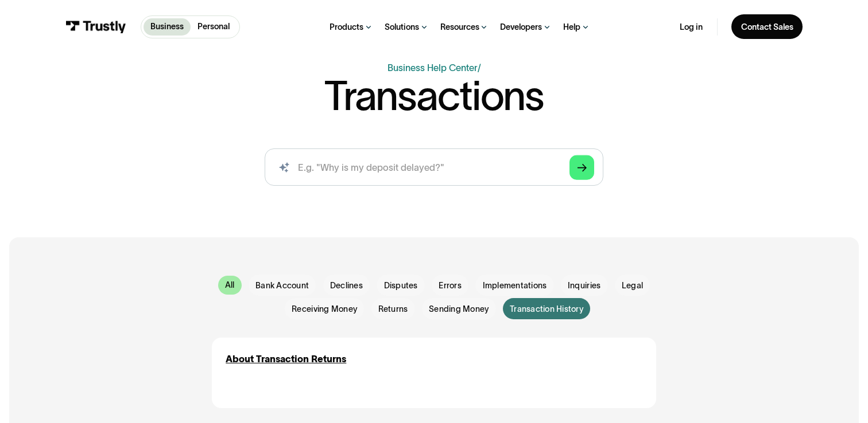 This screenshot has height=423, width=868. What do you see at coordinates (96, 27) in the screenshot?
I see `img: Trustly Logo` at bounding box center [96, 27].